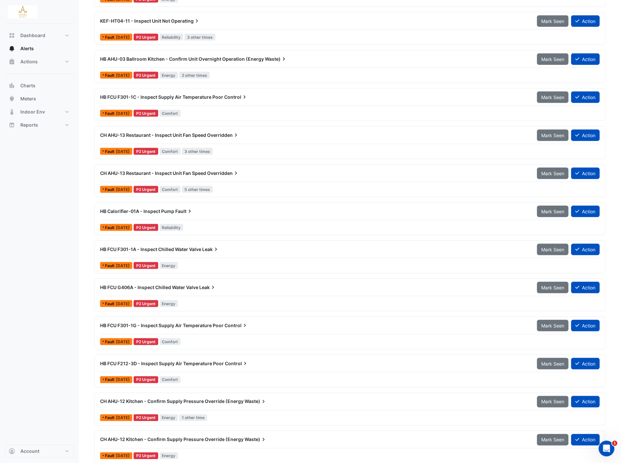 The image size is (621, 463). Describe the element at coordinates (137, 211) in the screenshot. I see `span: HB Calorifier-01A - Inspect Pump` at that location.